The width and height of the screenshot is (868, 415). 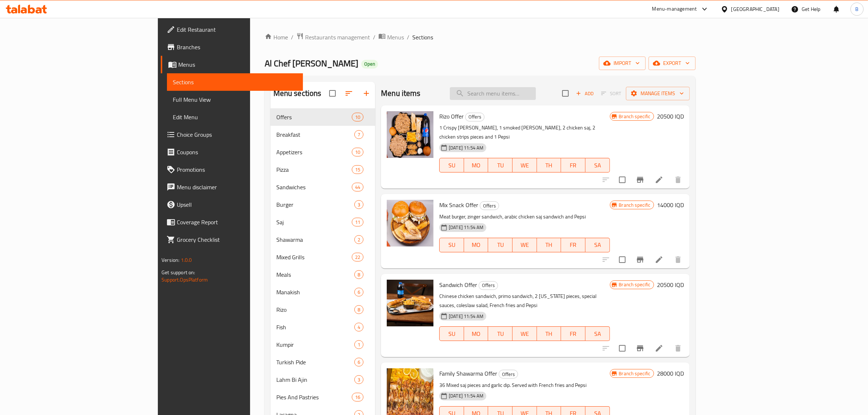 What do you see at coordinates (237, 222) in the screenshot?
I see `span: Coverage Report` at bounding box center [237, 222].